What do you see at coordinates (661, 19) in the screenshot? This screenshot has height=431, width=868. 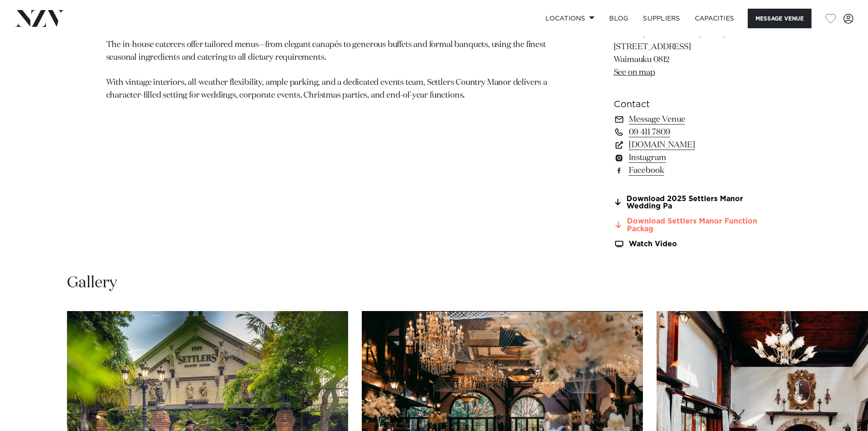 I see `a: SUPPLIERS` at bounding box center [661, 19].